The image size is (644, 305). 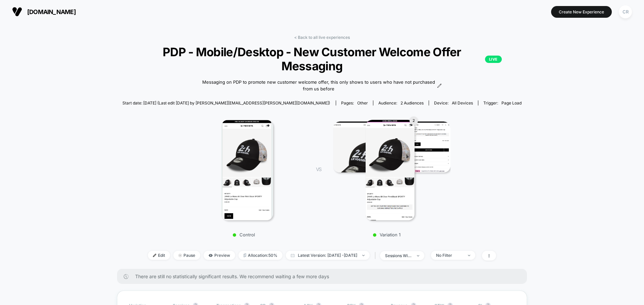 What do you see at coordinates (493, 59) in the screenshot?
I see `p: LIVE` at bounding box center [493, 59].